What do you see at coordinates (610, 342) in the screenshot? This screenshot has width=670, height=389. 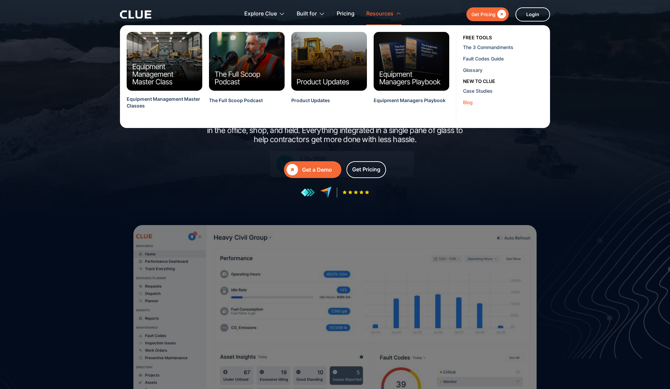 I see `div: Chat Widget` at bounding box center [610, 342].